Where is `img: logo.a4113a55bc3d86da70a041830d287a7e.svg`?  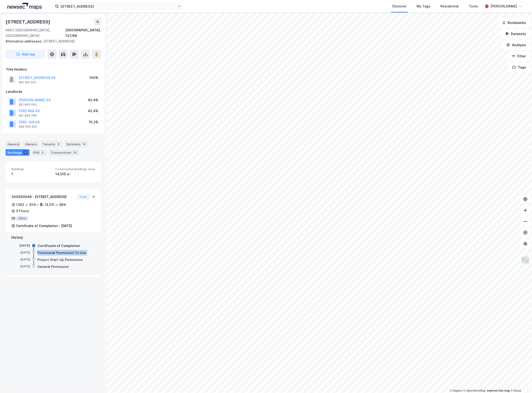 img: logo.a4113a55bc3d86da70a041830d287a7e.svg is located at coordinates (25, 7).